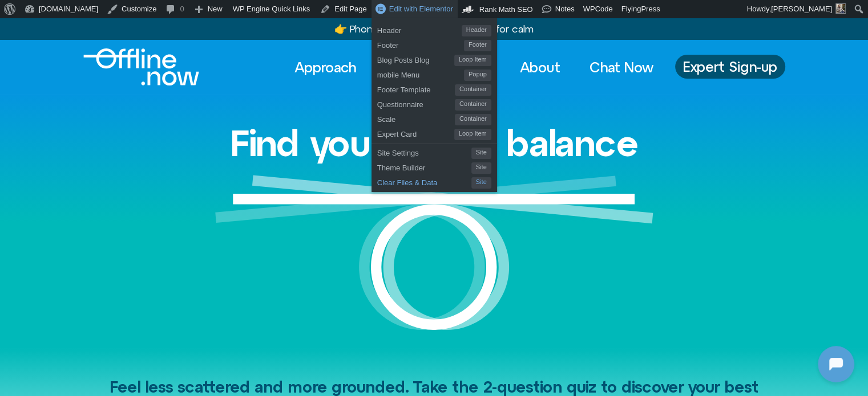  What do you see at coordinates (434, 29) in the screenshot?
I see `a: HeaderHeader` at bounding box center [434, 29].